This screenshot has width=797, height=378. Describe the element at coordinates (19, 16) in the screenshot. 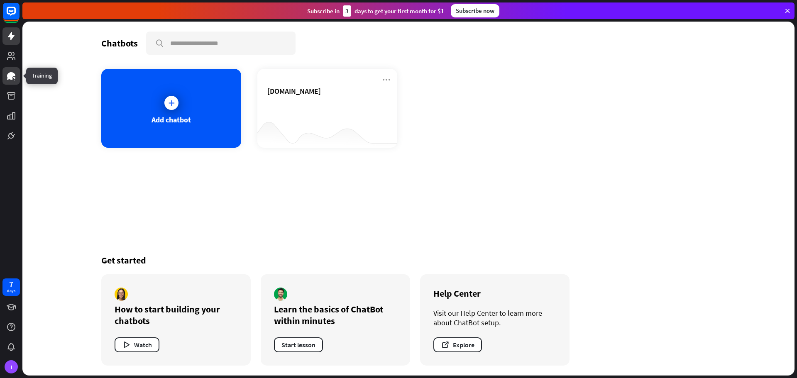

I see `button: Open LiveChat chat widget` at that location.